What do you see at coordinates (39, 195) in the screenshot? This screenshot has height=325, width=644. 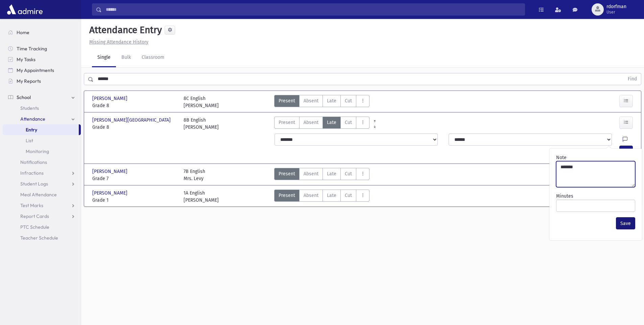 I see `span: Meal Attendance` at bounding box center [39, 195].